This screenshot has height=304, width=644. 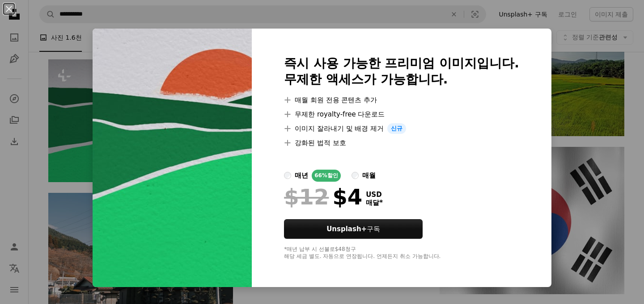 I want to click on strong: Unsplash+, so click(x=347, y=229).